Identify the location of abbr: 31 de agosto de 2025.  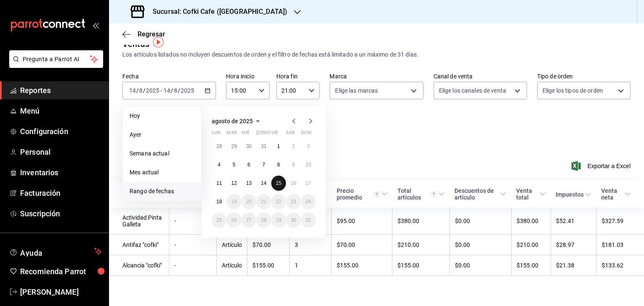
(308, 220).